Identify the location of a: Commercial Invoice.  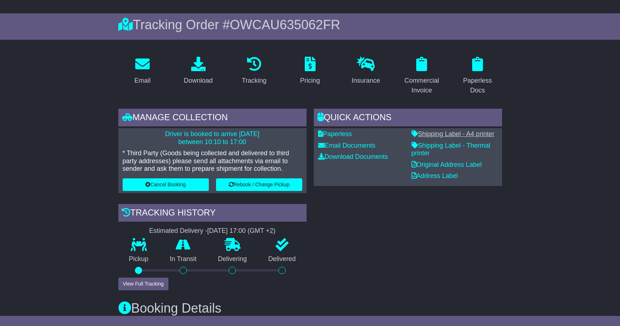
(421, 76).